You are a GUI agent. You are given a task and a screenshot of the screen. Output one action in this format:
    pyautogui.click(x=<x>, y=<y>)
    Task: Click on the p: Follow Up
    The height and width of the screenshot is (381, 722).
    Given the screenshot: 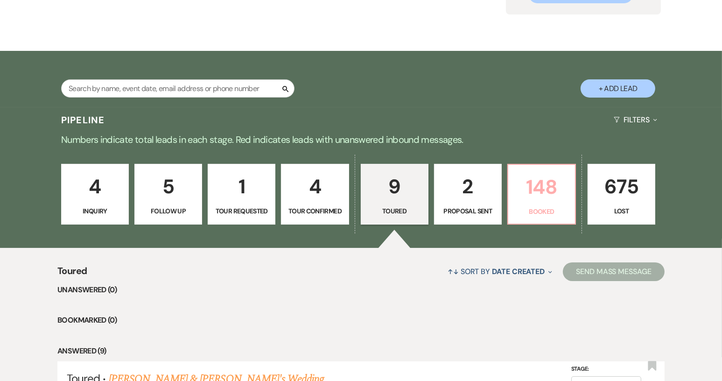 What is the action you would take?
    pyautogui.click(x=168, y=211)
    